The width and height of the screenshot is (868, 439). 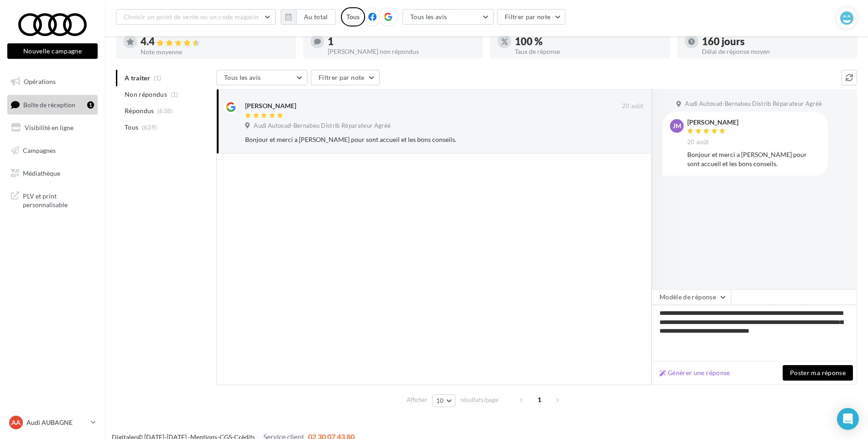 I want to click on span: Tous, so click(x=131, y=127).